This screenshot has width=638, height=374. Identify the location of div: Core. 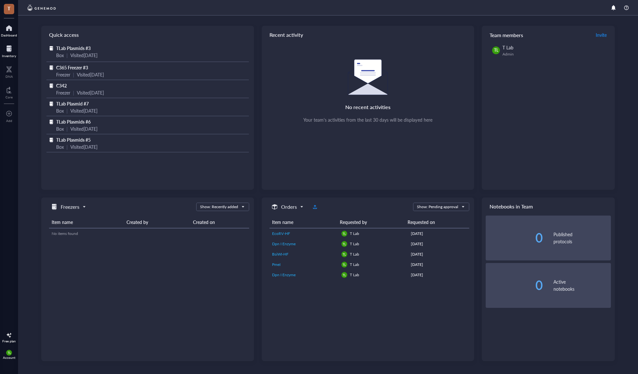
(9, 97).